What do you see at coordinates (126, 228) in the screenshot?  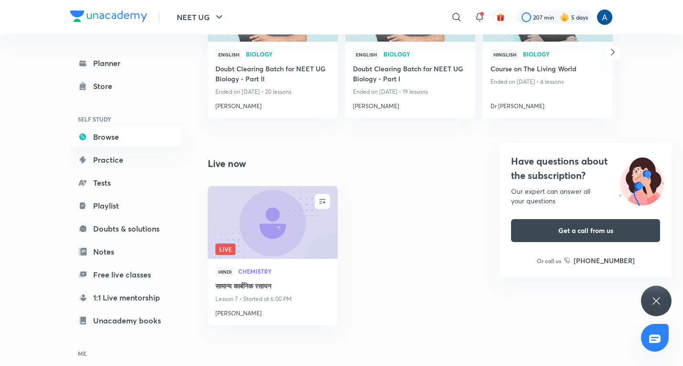 I see `a: Doubts & solutions` at bounding box center [126, 228].